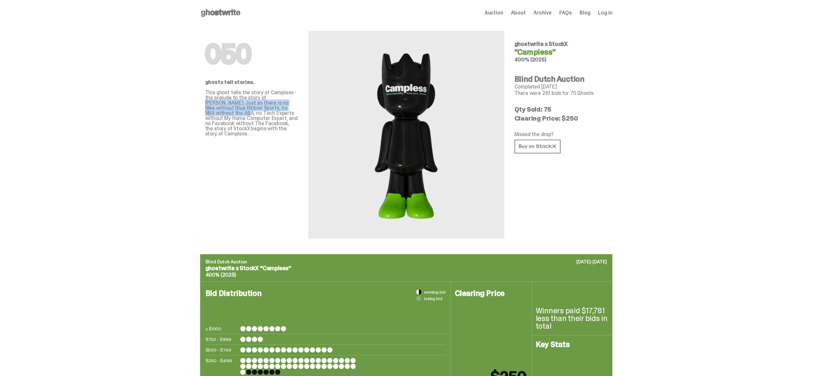 Image resolution: width=817 pixels, height=376 pixels. I want to click on a: Archive, so click(542, 13).